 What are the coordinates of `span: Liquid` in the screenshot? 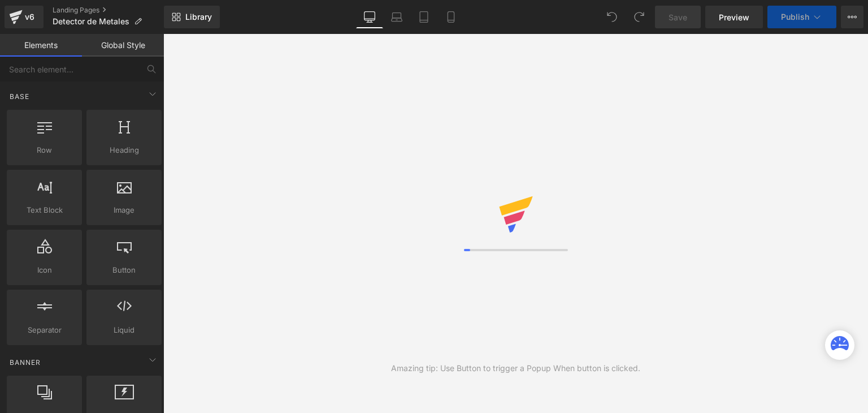 It's located at (123, 330).